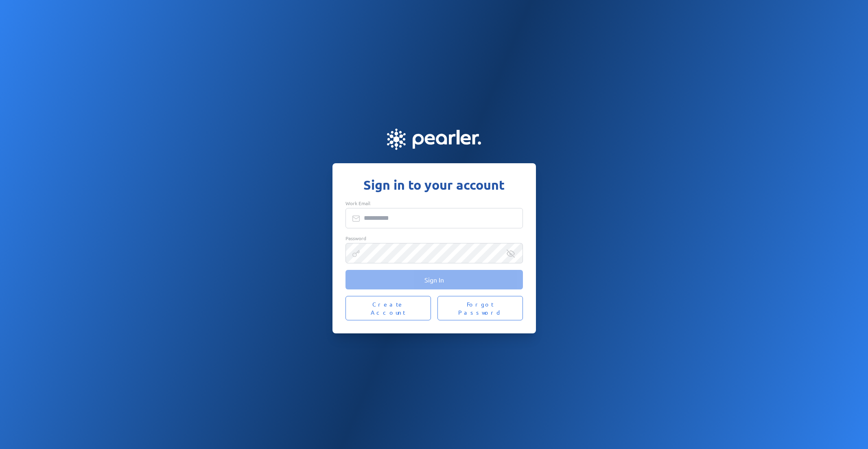 The height and width of the screenshot is (449, 868). I want to click on span: Work Email, so click(357, 203).